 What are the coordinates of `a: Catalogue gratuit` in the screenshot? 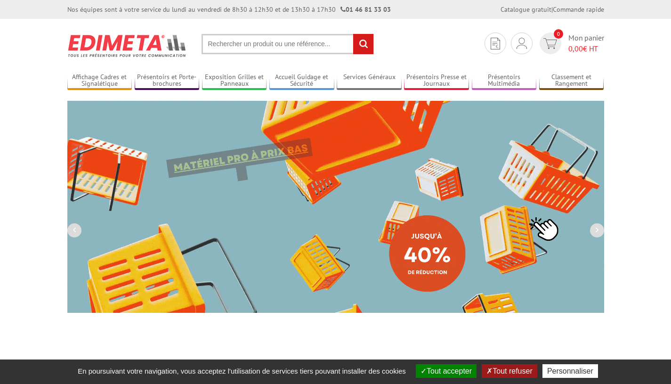 It's located at (526, 9).